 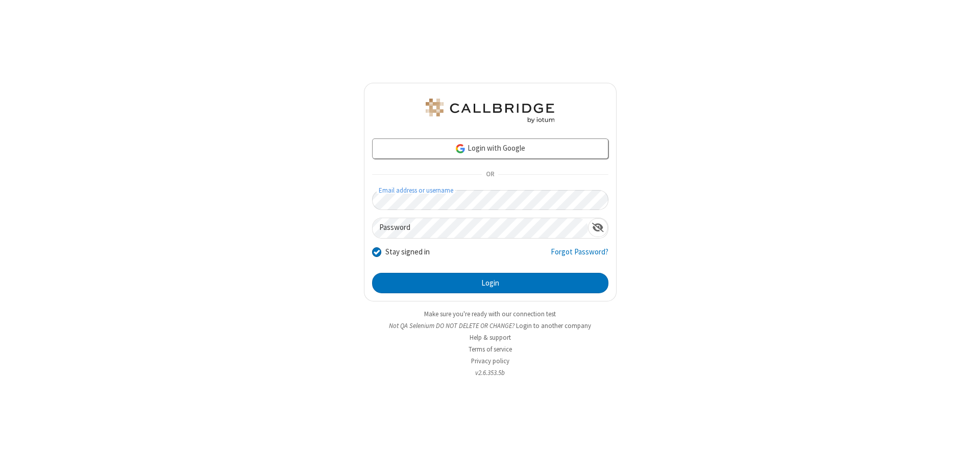 What do you see at coordinates (490, 361) in the screenshot?
I see `a: Privacy policy` at bounding box center [490, 361].